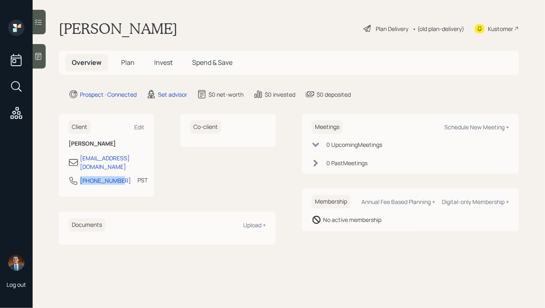 This screenshot has width=545, height=308. Describe the element at coordinates (128, 62) in the screenshot. I see `span: Plan` at that location.